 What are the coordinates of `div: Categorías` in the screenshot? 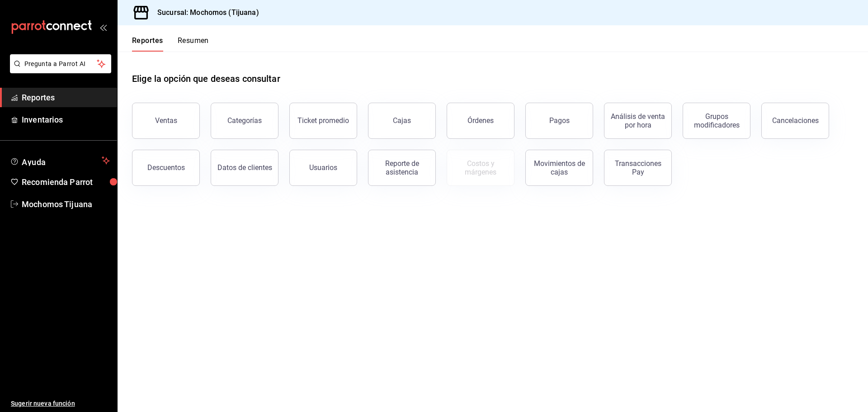 It's located at (245, 120).